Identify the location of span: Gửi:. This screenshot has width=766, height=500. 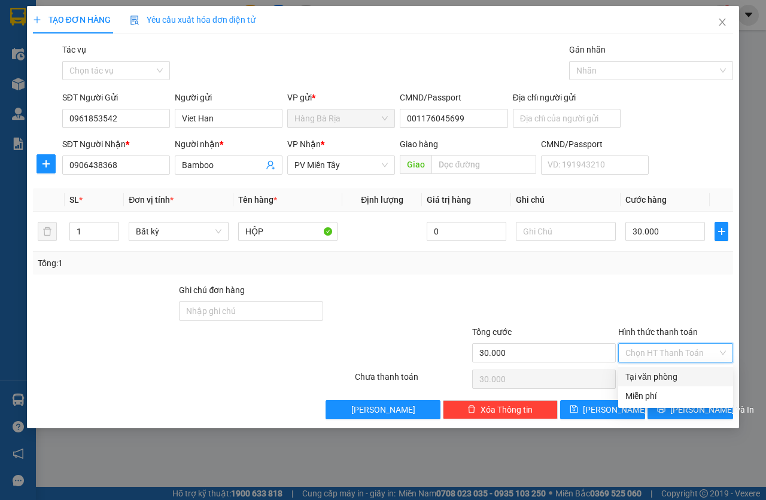
(19, 17).